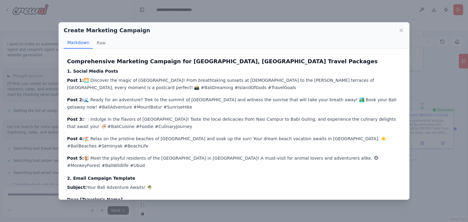 This screenshot has height=222, width=468. Describe the element at coordinates (75, 100) in the screenshot. I see `strong: Post 2:` at that location.